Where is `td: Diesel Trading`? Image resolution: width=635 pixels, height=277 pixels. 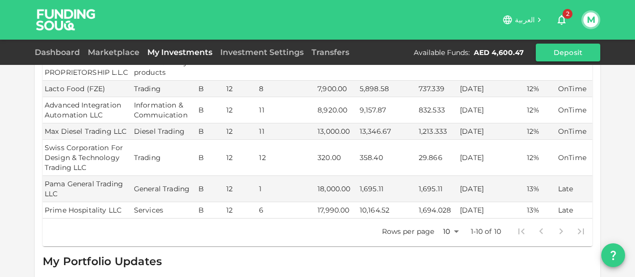 td: Diesel Trading is located at coordinates (164, 131).